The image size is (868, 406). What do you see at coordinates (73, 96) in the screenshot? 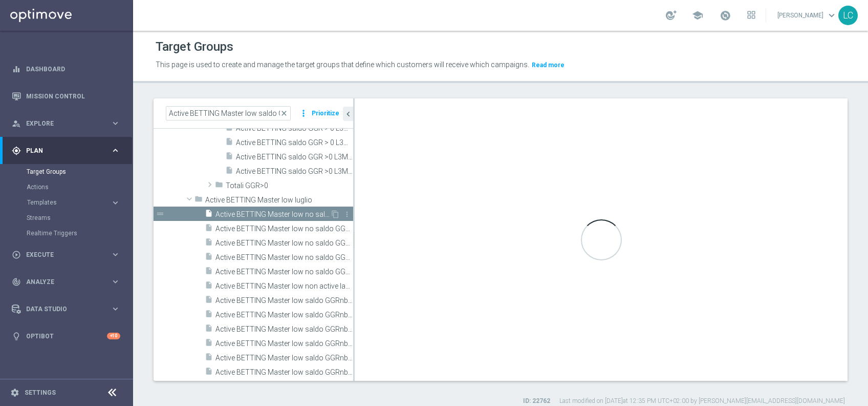
I see `a: Mission Control` at bounding box center [73, 96].